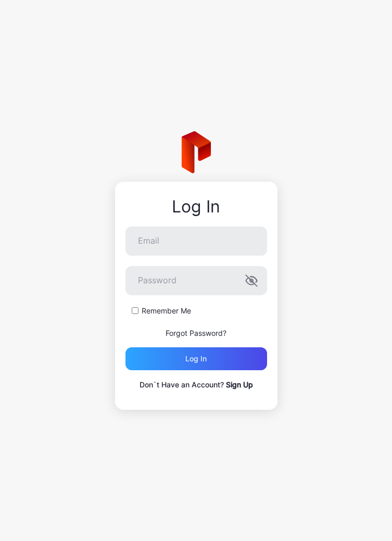  I want to click on button: Password, so click(252, 280).